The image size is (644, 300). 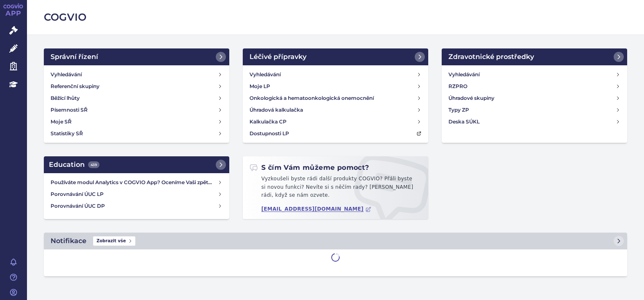 What do you see at coordinates (458, 110) in the screenshot?
I see `h4: Typy ZP` at bounding box center [458, 110].